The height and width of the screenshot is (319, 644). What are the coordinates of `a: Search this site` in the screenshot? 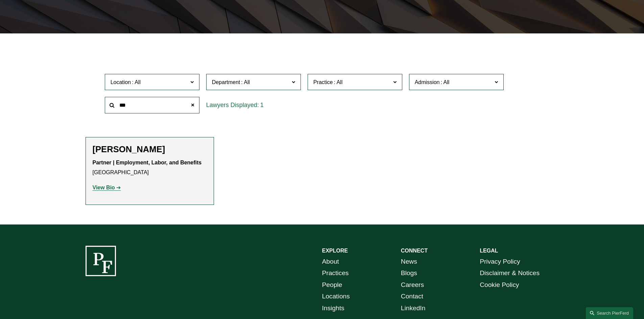 It's located at (610, 313).